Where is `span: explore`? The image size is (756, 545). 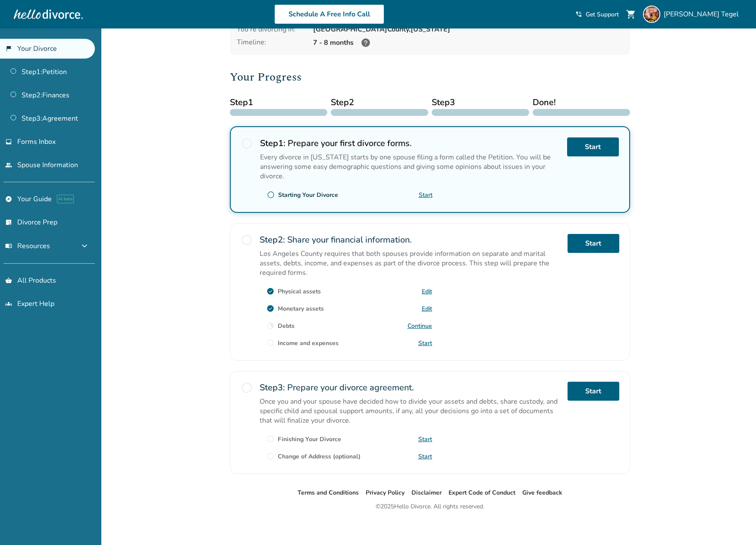
span: explore is located at coordinates (9, 199).